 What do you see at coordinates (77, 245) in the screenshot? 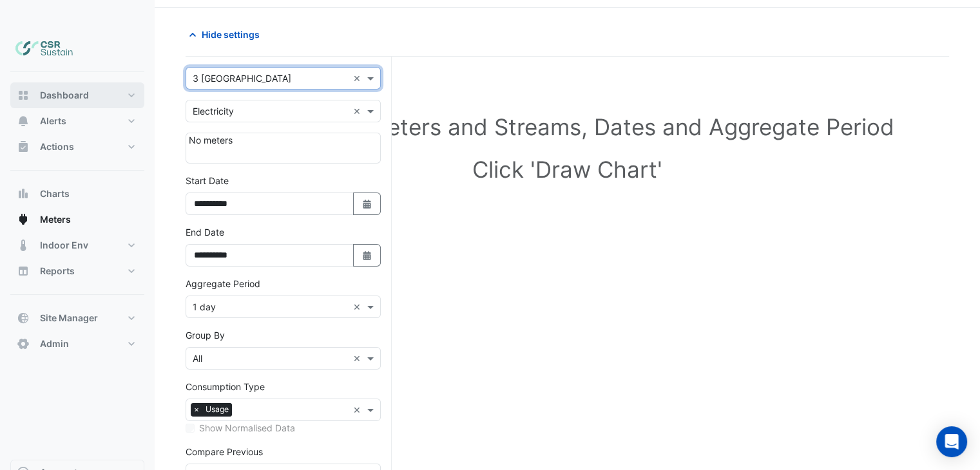
I see `button: Indoor Env` at bounding box center [77, 245].